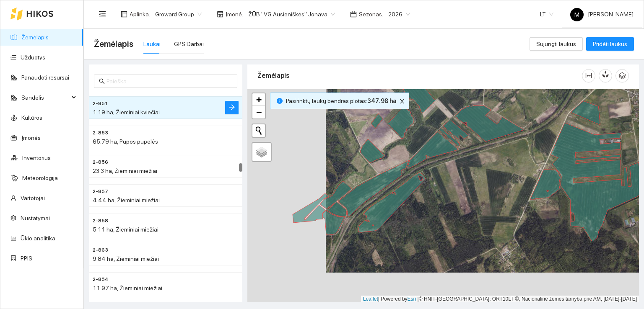  What do you see at coordinates (102, 81) in the screenshot?
I see `span: search` at bounding box center [102, 81].